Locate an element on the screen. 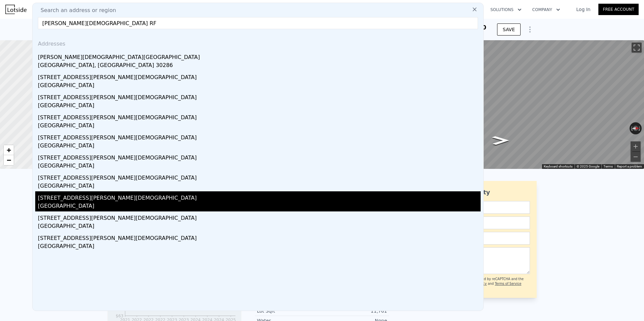  span: Search an address or region is located at coordinates (75, 10).